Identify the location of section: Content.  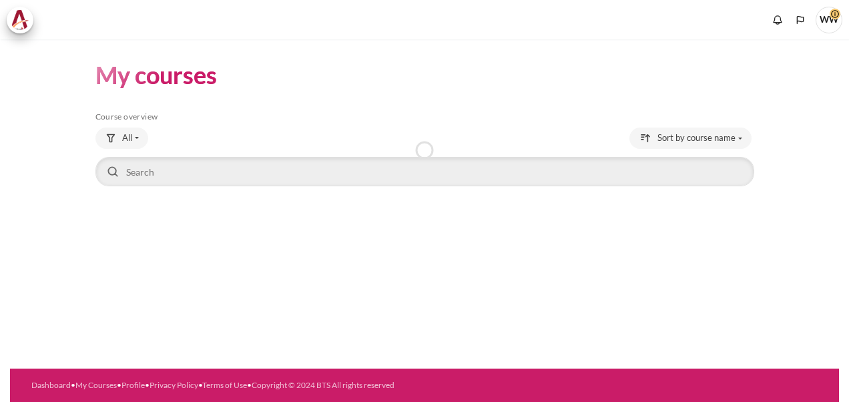
(425, 124).